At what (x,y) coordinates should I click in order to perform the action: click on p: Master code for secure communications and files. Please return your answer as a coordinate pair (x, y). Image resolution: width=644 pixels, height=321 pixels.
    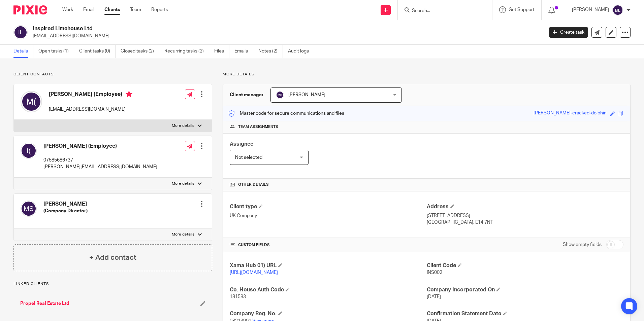
    Looking at the image, I should click on (286, 113).